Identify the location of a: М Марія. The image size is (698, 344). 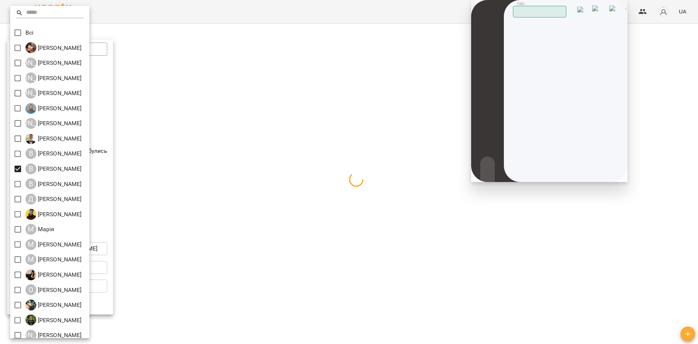
(40, 229).